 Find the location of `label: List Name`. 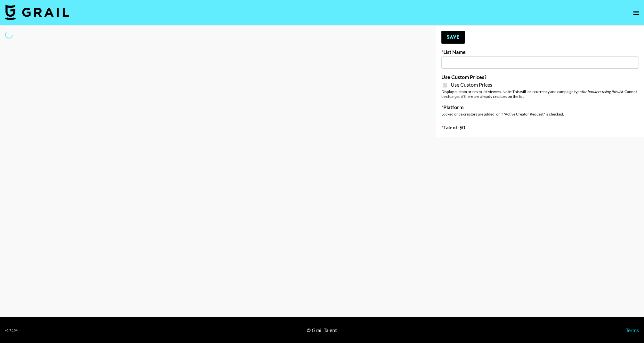

label: List Name is located at coordinates (540, 52).